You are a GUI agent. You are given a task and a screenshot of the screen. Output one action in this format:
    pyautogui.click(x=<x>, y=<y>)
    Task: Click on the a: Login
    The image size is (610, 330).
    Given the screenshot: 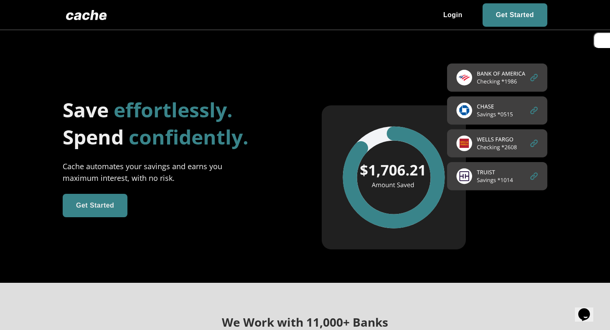 What is the action you would take?
    pyautogui.click(x=453, y=15)
    